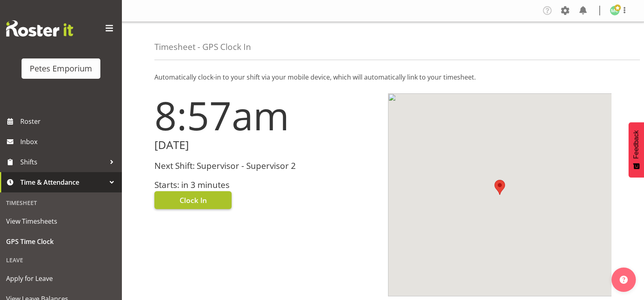 Image resolution: width=644 pixels, height=300 pixels. I want to click on span: Time & Attendance, so click(63, 182).